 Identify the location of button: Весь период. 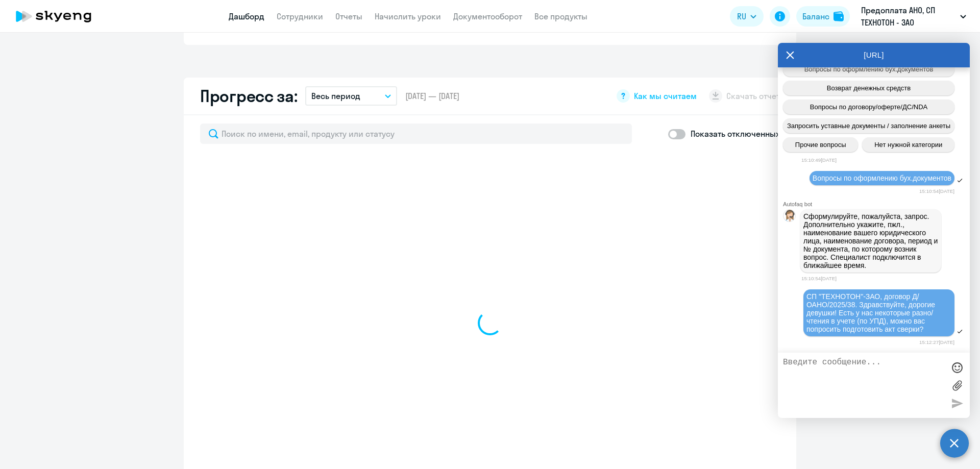
(351, 96).